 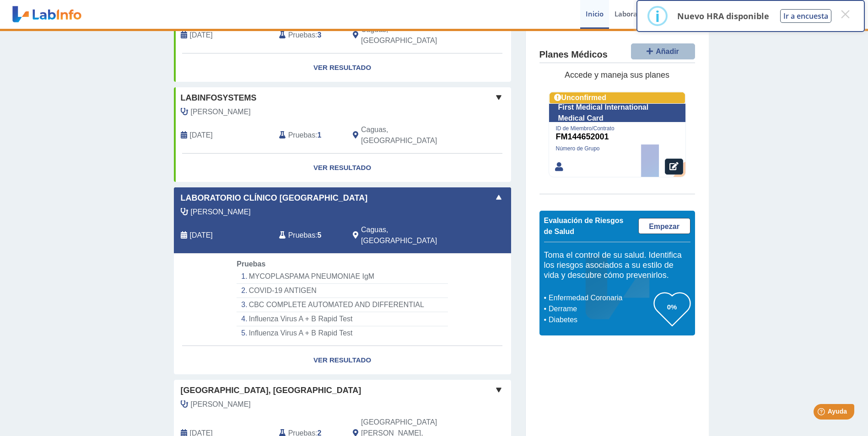 I want to click on h3: 0%, so click(x=672, y=307).